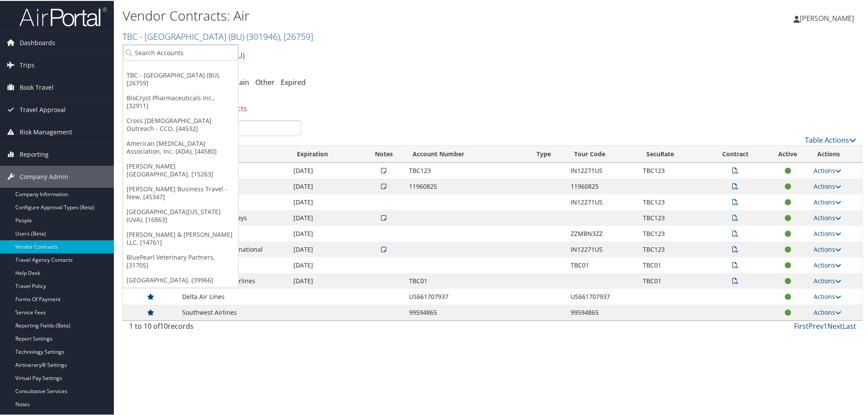 This screenshot has height=415, width=868. Describe the element at coordinates (233, 296) in the screenshot. I see `td: Delta Air Lines` at that location.